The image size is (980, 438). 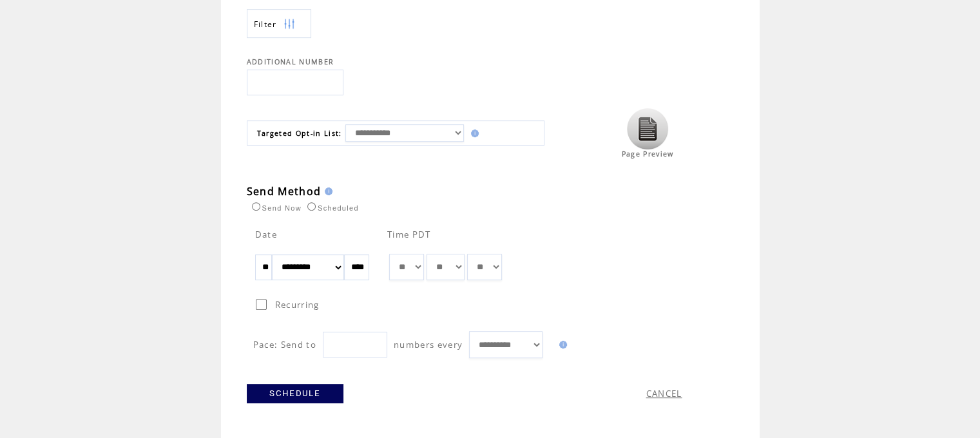 I want to click on span: Recurring, so click(x=297, y=305).